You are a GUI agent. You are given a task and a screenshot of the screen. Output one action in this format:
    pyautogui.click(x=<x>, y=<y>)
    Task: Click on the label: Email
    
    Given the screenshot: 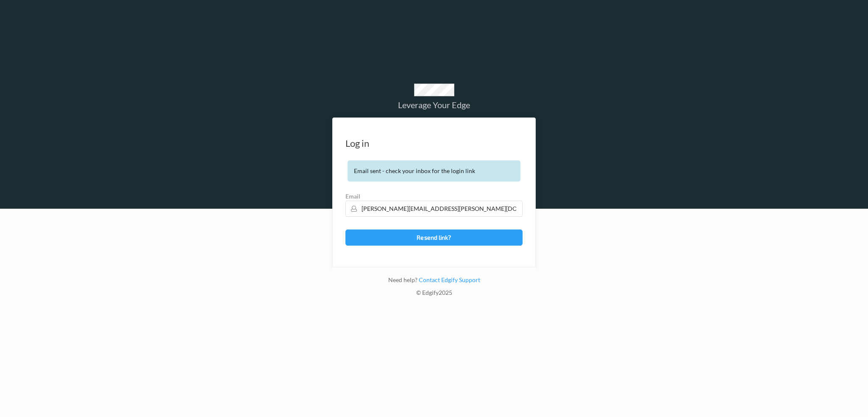 What is the action you would take?
    pyautogui.click(x=434, y=197)
    